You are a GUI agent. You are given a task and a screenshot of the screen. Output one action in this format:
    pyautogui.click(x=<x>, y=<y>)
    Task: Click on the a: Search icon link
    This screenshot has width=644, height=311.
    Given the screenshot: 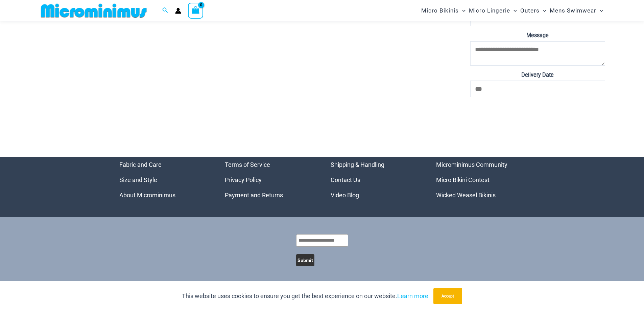 What is the action you would take?
    pyautogui.click(x=165, y=10)
    